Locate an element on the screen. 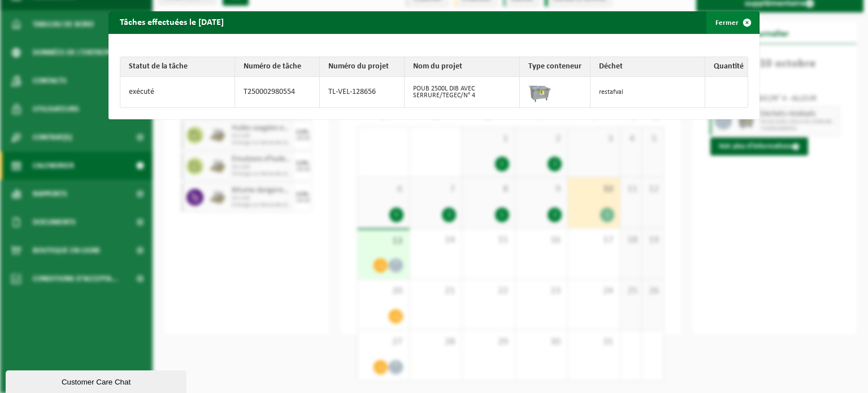 The height and width of the screenshot is (393, 868). th: Quantité is located at coordinates (726, 66).